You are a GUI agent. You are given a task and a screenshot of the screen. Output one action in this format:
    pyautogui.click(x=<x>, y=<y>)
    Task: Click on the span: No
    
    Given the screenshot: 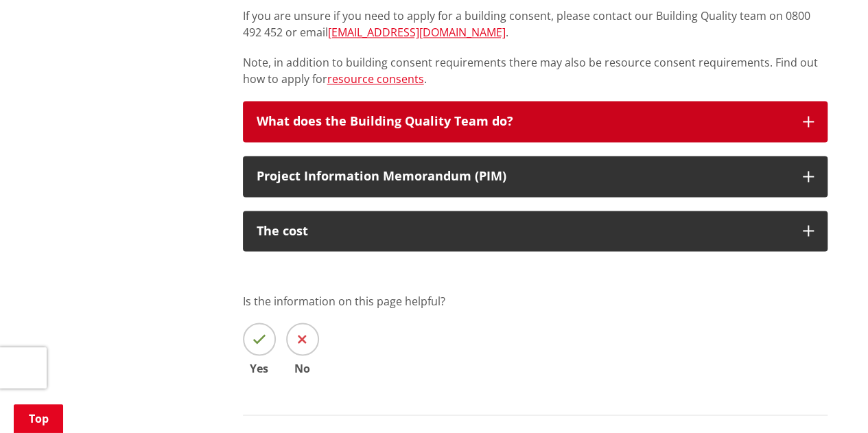 What is the action you would take?
    pyautogui.click(x=302, y=368)
    